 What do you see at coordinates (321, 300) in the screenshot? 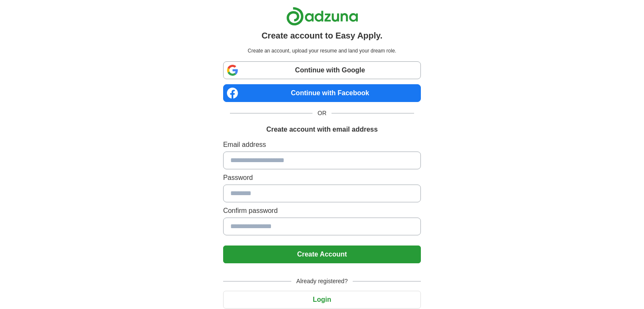
I see `button: Login` at bounding box center [321, 300].